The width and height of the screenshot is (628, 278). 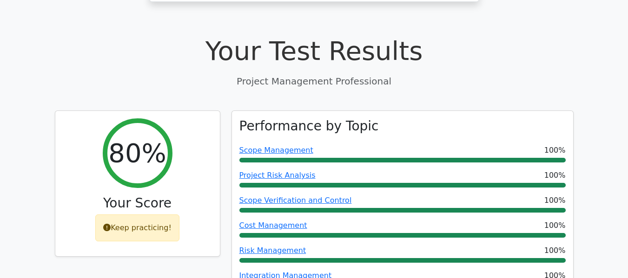 What do you see at coordinates (314, 81) in the screenshot?
I see `p: Project Management Professional` at bounding box center [314, 81].